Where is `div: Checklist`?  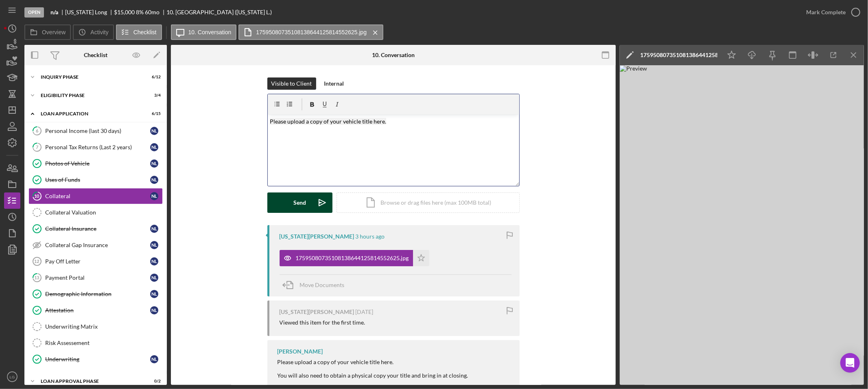 div: Checklist is located at coordinates (95, 55).